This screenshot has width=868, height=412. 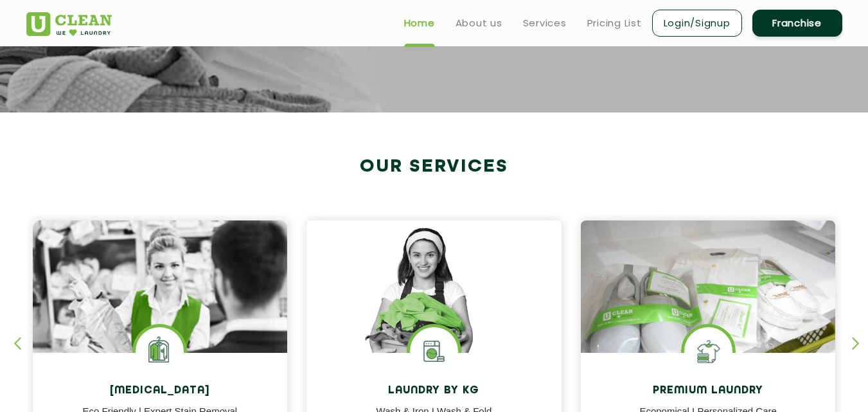 I want to click on a: Services, so click(x=545, y=23).